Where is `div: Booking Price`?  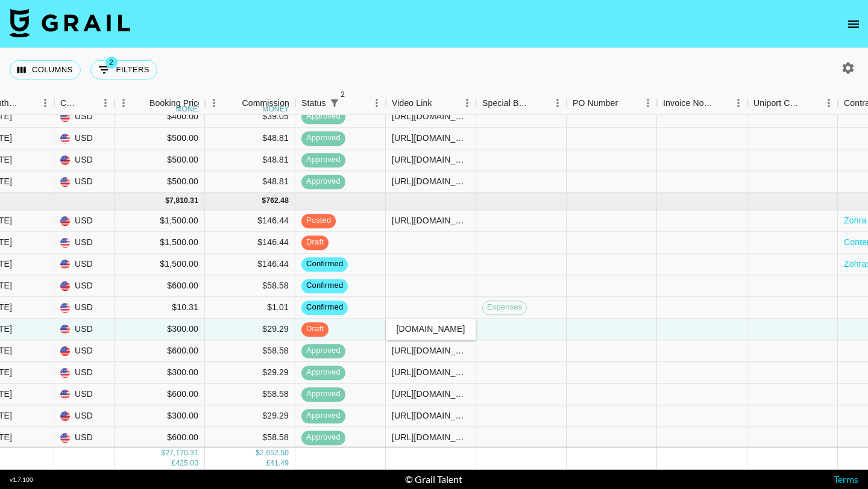 div: Booking Price is located at coordinates (176, 103).